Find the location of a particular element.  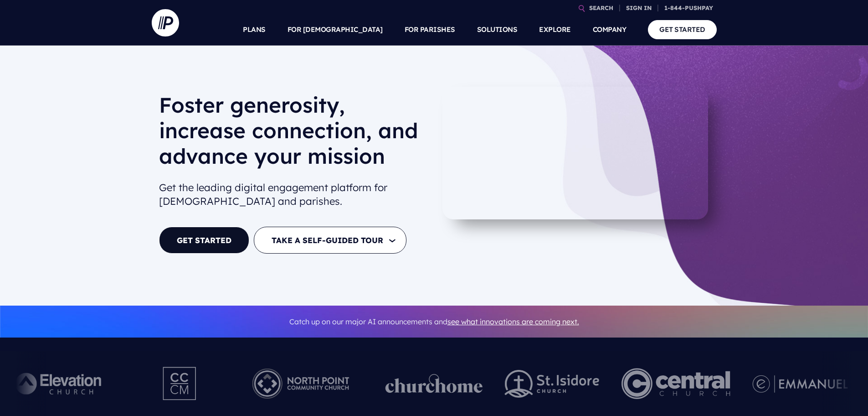

button: TAKE A SELF-GUIDED TOUR is located at coordinates (330, 240).